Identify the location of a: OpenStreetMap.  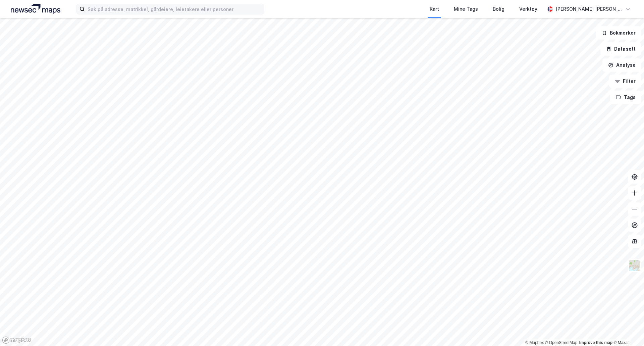
(561, 343).